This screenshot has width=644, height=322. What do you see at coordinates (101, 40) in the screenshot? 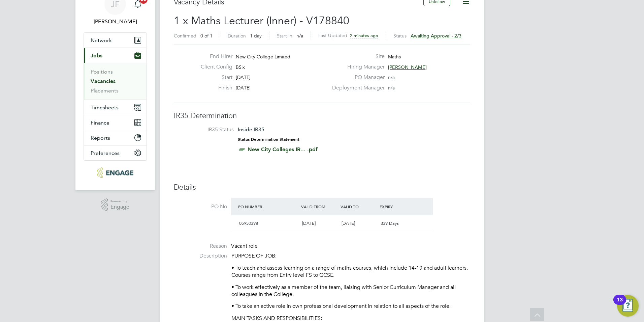
I see `span: Network` at bounding box center [101, 40].